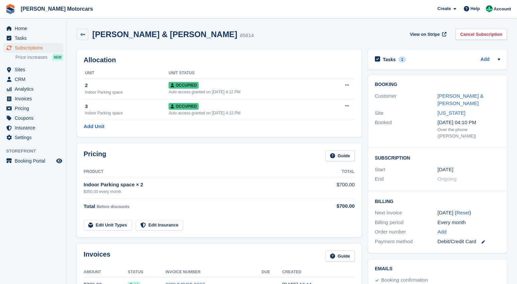 The width and height of the screenshot is (517, 284). What do you see at coordinates (214, 272) in the screenshot?
I see `th: Invoice Number` at bounding box center [214, 272].